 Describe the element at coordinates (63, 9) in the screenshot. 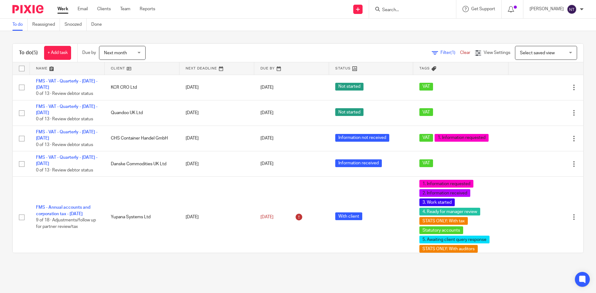

I see `a: Work` at that location.